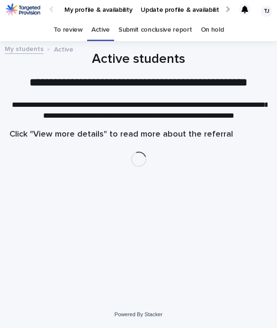 The image size is (277, 328). Describe the element at coordinates (155, 30) in the screenshot. I see `a: Submit conclusive report` at that location.